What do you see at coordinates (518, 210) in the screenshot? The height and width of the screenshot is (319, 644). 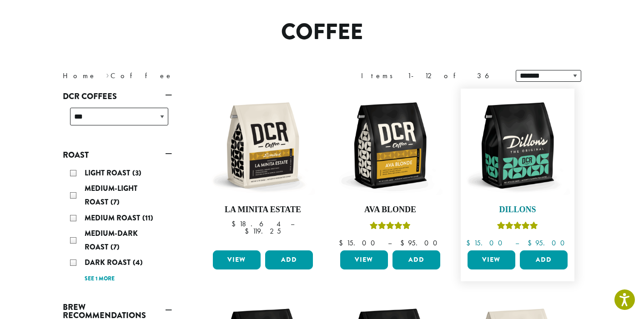 I see `h4: Dillons` at bounding box center [518, 210].